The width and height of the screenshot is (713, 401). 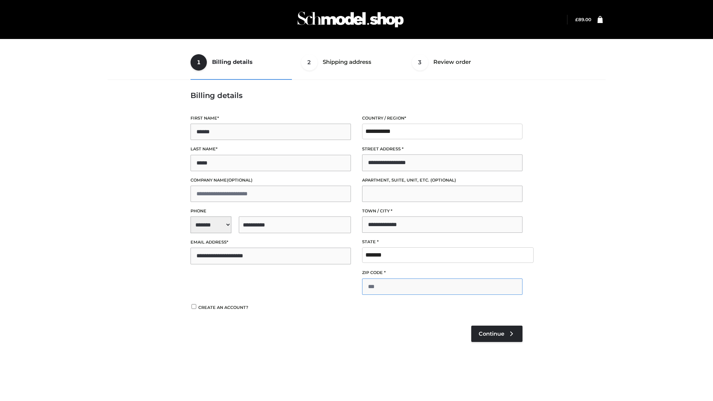 I want to click on label: ZIP Code, so click(x=442, y=273).